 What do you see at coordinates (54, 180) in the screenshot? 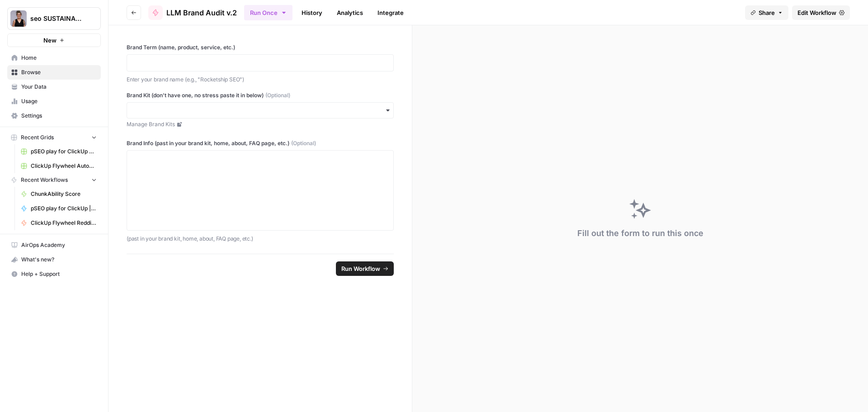
I see `button: Recent Workflows` at bounding box center [54, 180].